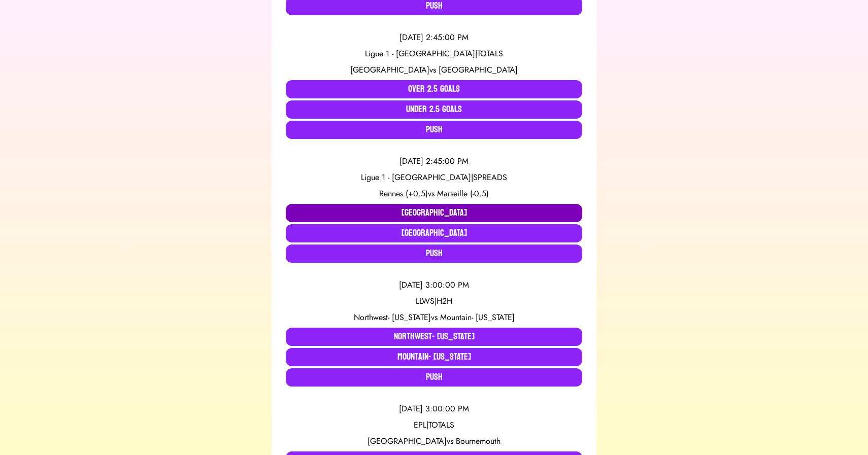  I want to click on div: LLWS | H2H, so click(434, 301).